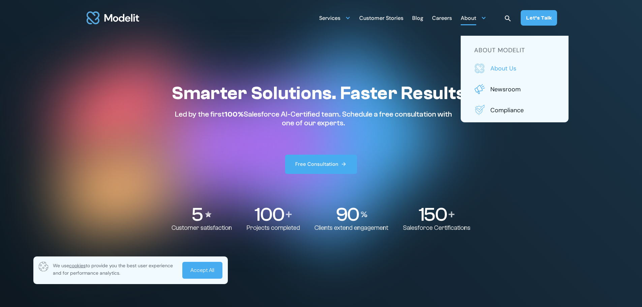 The width and height of the screenshot is (642, 307). What do you see at coordinates (313, 119) in the screenshot?
I see `p: Led by the first Salesforce AI-Certified team. Schedule a free consultation with one of our experts.` at bounding box center [313, 119].